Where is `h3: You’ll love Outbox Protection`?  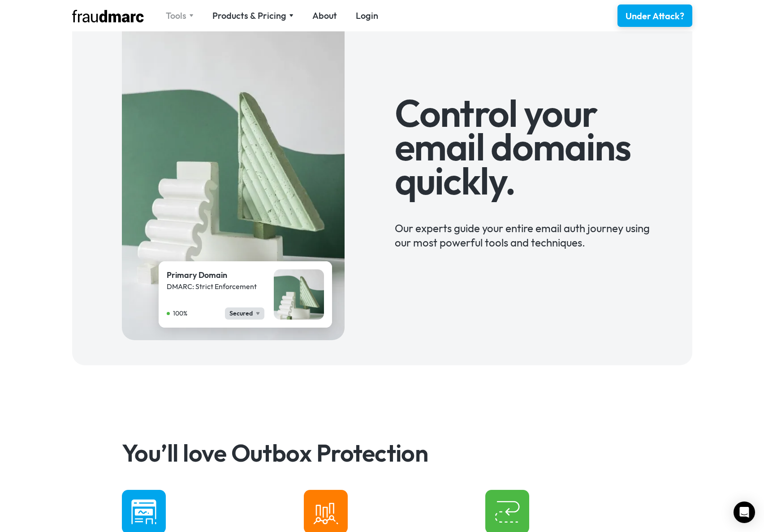
h3: You’ll love Outbox Protection is located at coordinates (382, 452).